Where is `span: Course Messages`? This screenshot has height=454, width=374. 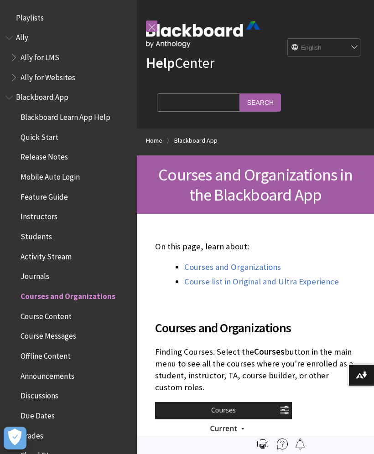 span: Course Messages is located at coordinates (48, 334).